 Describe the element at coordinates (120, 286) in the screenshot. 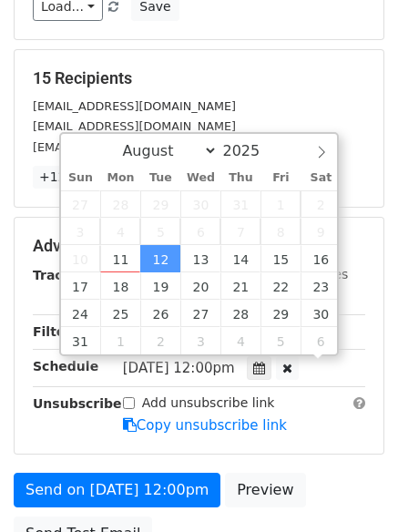

I see `span: August 18, 2025` at that location.